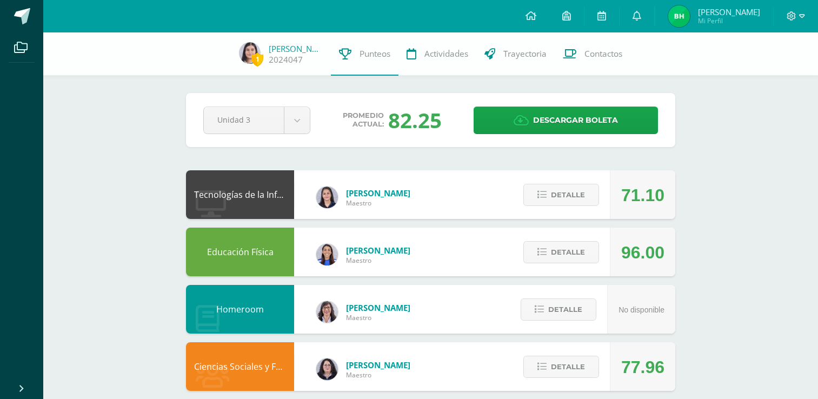 Image resolution: width=818 pixels, height=399 pixels. Describe the element at coordinates (240, 366) in the screenshot. I see `div: Ciencias Sociales y Formación Ciudadana` at that location.